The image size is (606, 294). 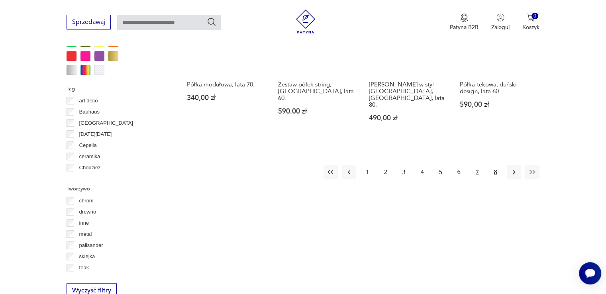 What do you see at coordinates (368, 172) in the screenshot?
I see `button: 1` at bounding box center [368, 172].